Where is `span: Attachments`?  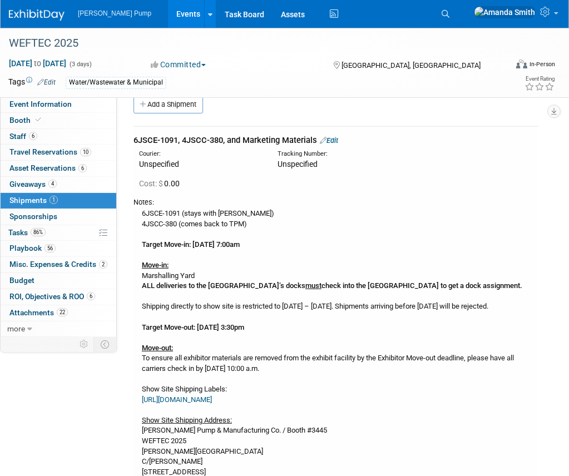 span: Attachments is located at coordinates (38, 312).